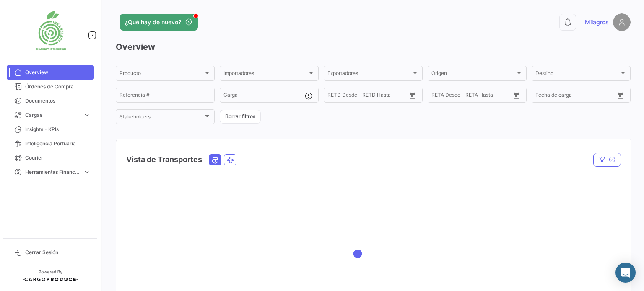 The image size is (644, 291). I want to click on span: Herramientas Financieras, so click(53, 172).